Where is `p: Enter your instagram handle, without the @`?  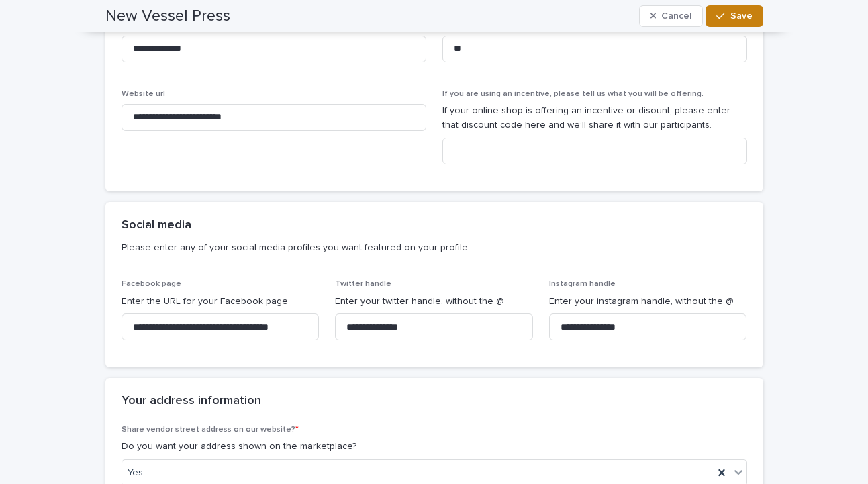
p: Enter your instagram handle, without the @ is located at coordinates (648, 301).